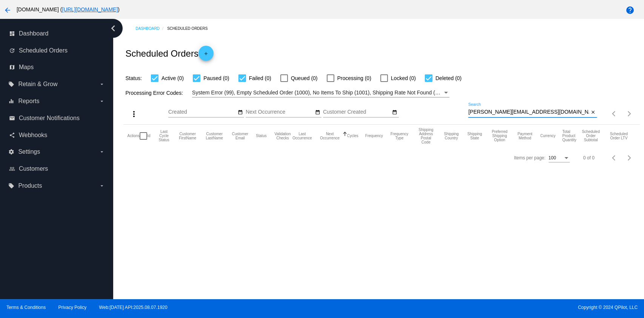 The image size is (644, 318). What do you see at coordinates (38, 84) in the screenshot?
I see `span: Retain & Grow` at bounding box center [38, 84].